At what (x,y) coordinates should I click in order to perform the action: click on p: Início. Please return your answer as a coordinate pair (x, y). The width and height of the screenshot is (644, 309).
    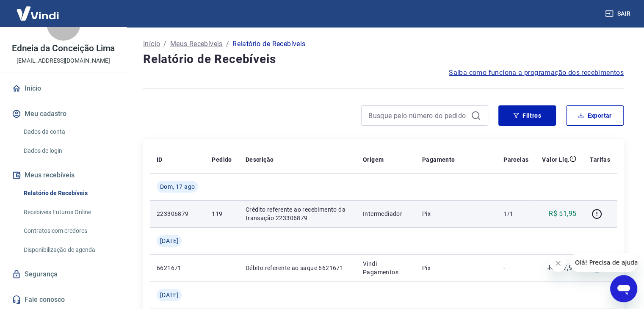
    Looking at the image, I should click on (151, 44).